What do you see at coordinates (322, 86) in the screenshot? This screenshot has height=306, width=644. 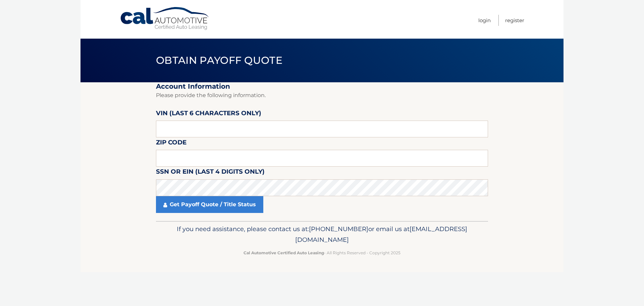 I see `h2: Account Information` at bounding box center [322, 86].